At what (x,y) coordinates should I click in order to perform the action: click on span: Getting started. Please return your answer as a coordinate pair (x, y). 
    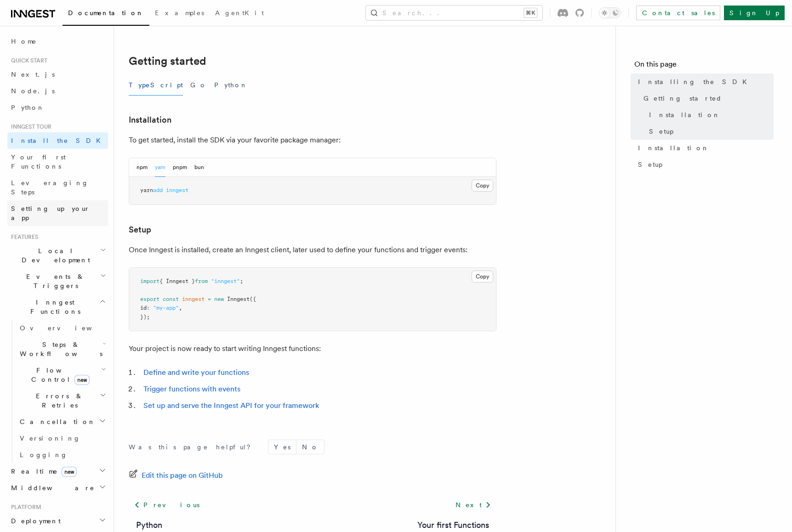
    Looking at the image, I should click on (683, 98).